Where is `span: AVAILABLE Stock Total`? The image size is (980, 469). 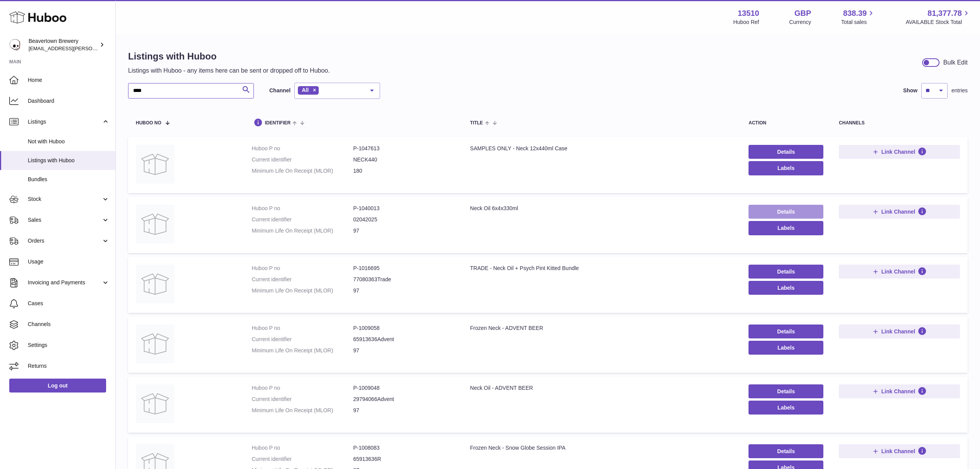 span: AVAILABLE Stock Total is located at coordinates (939, 22).